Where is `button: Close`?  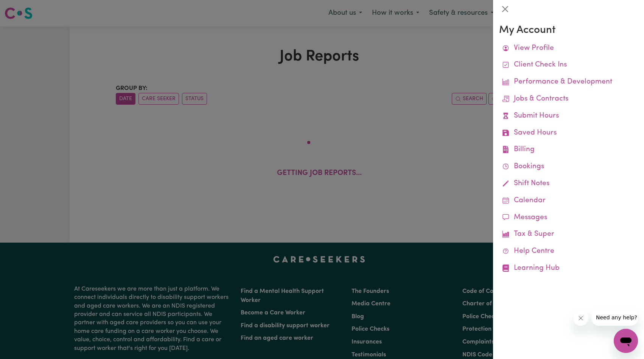 button: Close is located at coordinates (505, 9).